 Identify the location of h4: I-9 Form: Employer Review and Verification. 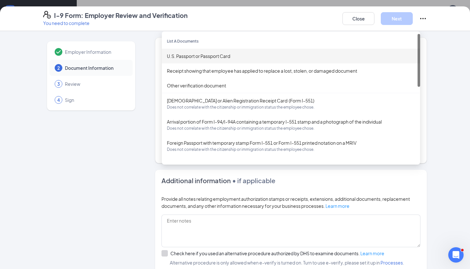
(121, 15).